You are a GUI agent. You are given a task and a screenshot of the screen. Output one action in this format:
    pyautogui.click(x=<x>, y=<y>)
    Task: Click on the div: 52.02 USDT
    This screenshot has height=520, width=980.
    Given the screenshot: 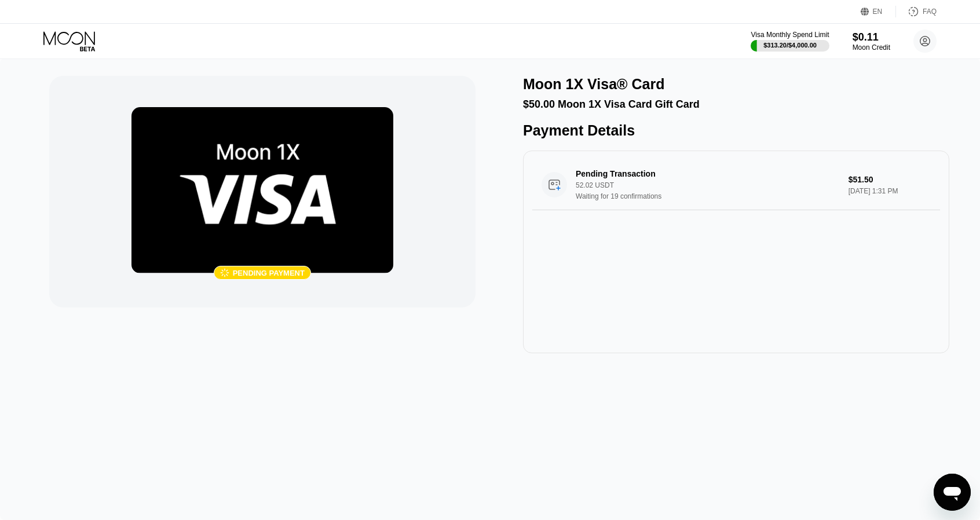 What is the action you would take?
    pyautogui.click(x=709, y=185)
    